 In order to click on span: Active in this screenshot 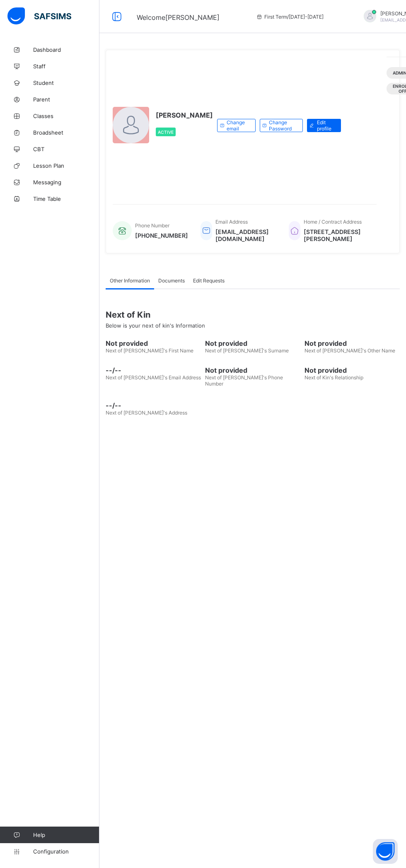, I will do `click(166, 132)`.